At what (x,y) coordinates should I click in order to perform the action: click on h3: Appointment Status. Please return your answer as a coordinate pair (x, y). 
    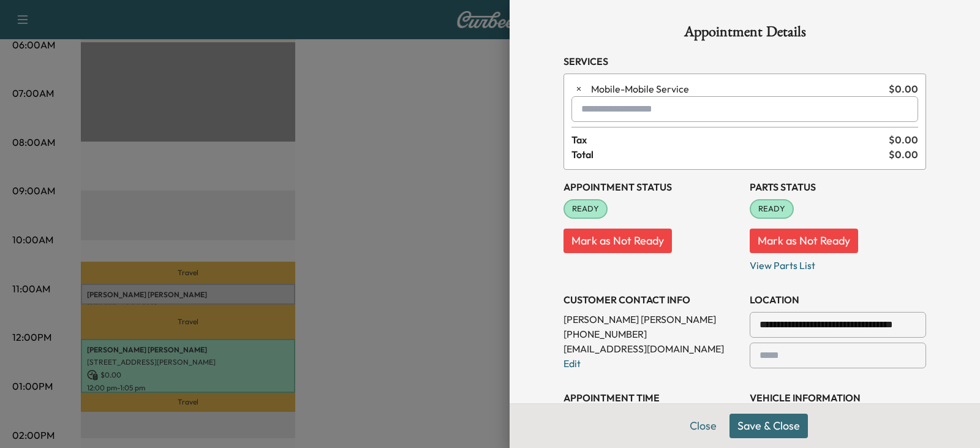
    Looking at the image, I should click on (652, 187).